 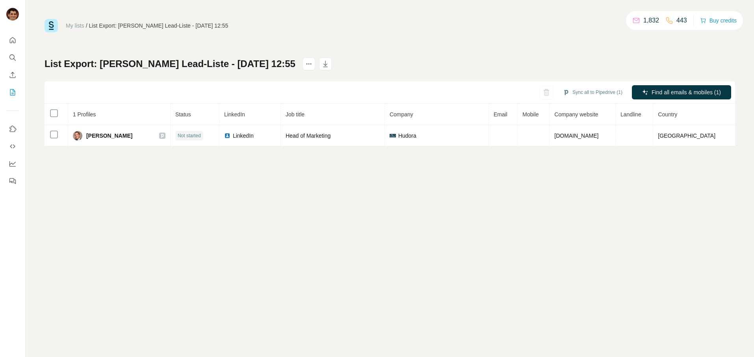 What do you see at coordinates (309, 64) in the screenshot?
I see `button: actions` at bounding box center [309, 64].